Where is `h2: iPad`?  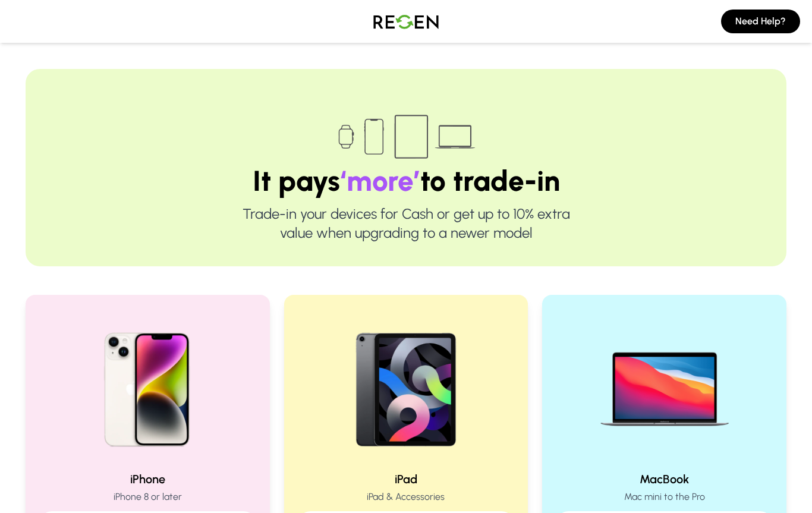 h2: iPad is located at coordinates (406, 479).